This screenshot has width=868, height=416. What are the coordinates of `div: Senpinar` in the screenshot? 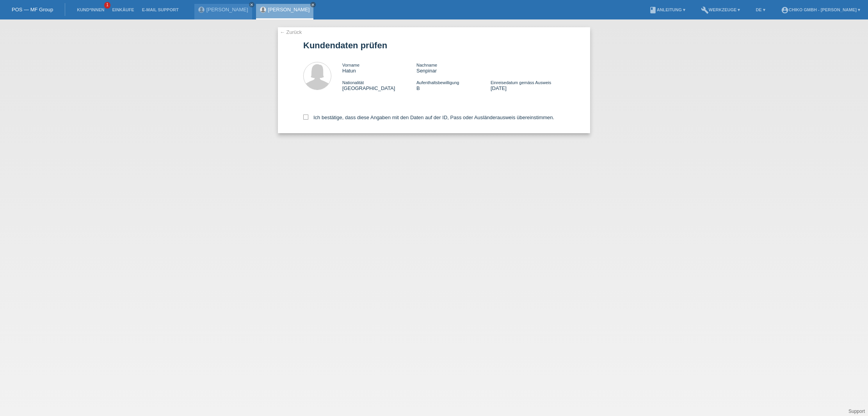 It's located at (454, 68).